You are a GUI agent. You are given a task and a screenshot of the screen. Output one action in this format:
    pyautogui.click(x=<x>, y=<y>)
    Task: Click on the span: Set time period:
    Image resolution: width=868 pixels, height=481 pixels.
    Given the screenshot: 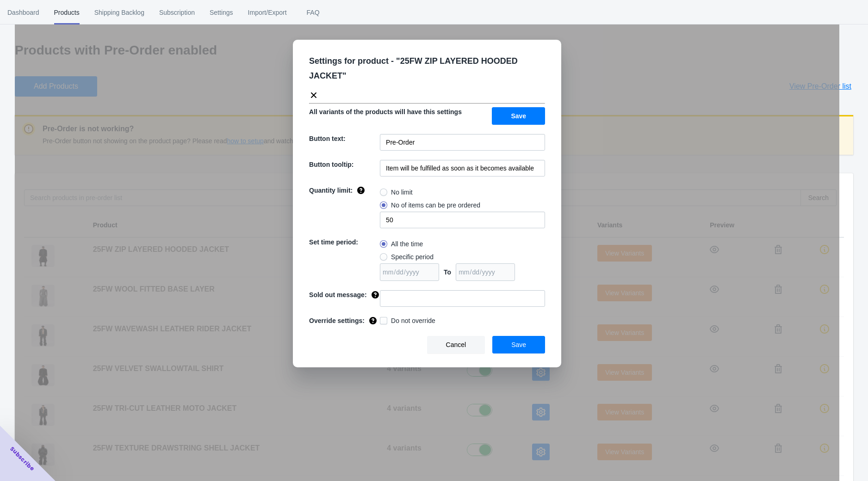 What is the action you would take?
    pyautogui.click(x=333, y=242)
    